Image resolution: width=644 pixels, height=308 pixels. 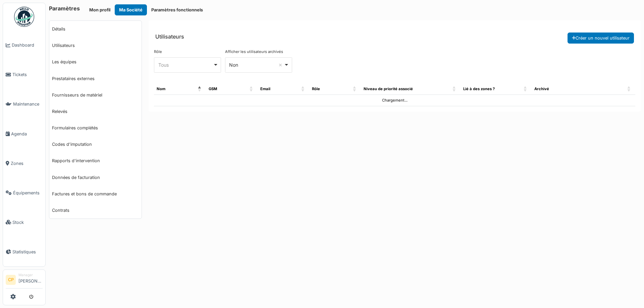 I want to click on span: Email: Activate to sort, so click(x=303, y=89).